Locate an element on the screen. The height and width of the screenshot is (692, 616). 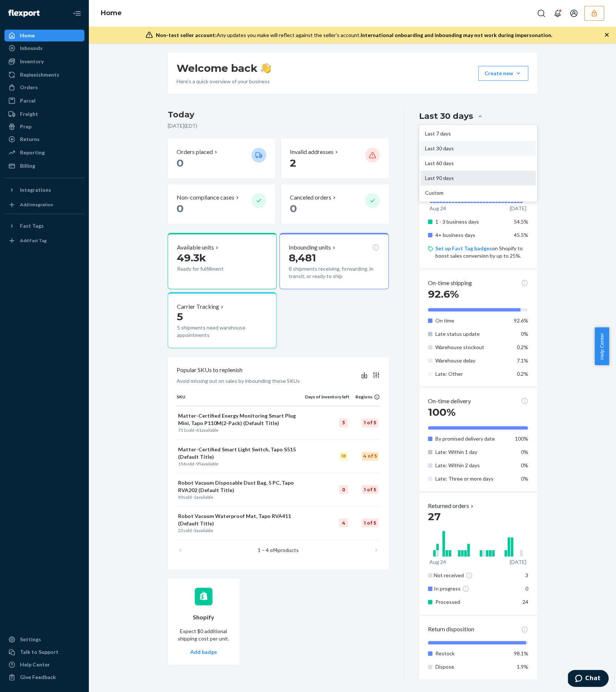
span: 2 is located at coordinates (293, 163).